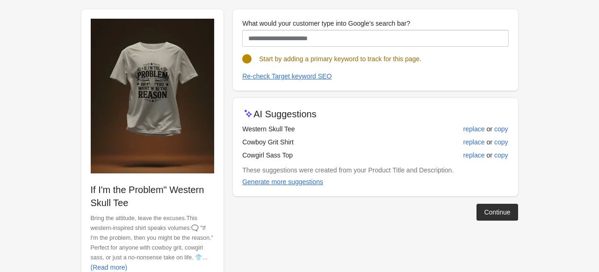  What do you see at coordinates (348, 170) in the screenshot?
I see `span: These suggestions were created from your Product Title and Description.` at bounding box center [348, 170].